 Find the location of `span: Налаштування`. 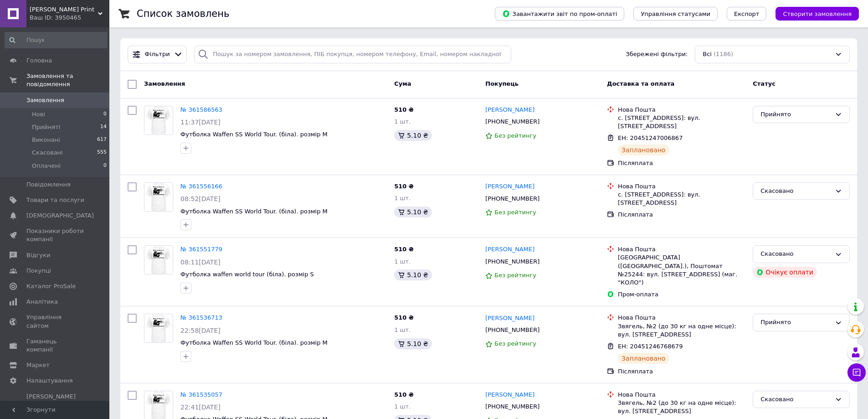

span: Налаштування is located at coordinates (50, 381).